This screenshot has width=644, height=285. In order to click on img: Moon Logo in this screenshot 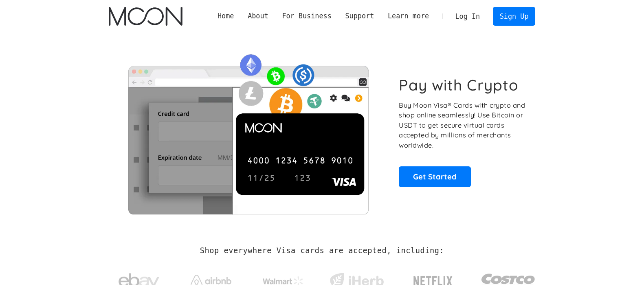, I will do `click(145, 16)`.